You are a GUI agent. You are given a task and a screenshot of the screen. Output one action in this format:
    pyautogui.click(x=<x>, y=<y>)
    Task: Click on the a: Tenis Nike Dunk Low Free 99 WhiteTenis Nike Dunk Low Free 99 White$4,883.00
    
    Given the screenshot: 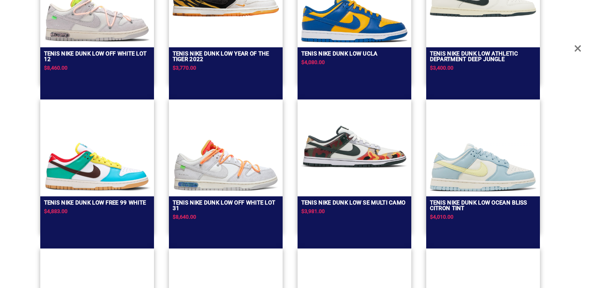 What is the action you would take?
    pyautogui.click(x=97, y=166)
    